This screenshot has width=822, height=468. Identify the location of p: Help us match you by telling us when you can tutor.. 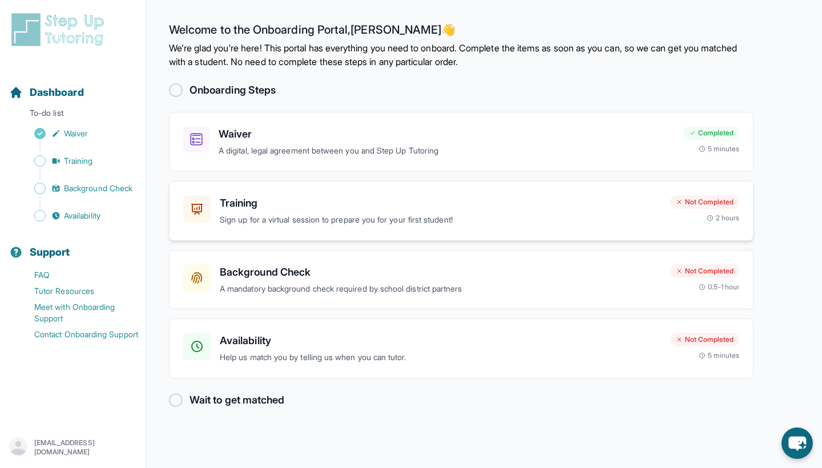
(440, 357).